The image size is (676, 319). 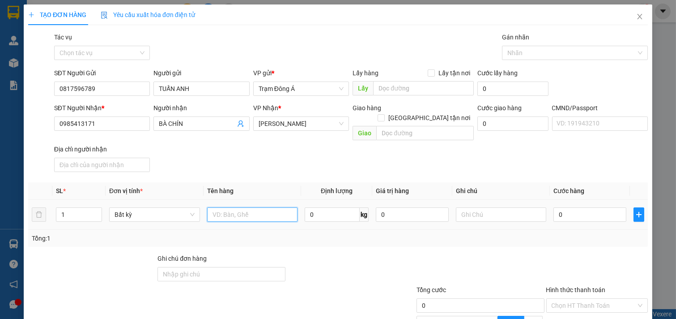 What do you see at coordinates (432, 290) in the screenshot?
I see `span: Tổng cước` at bounding box center [432, 290].